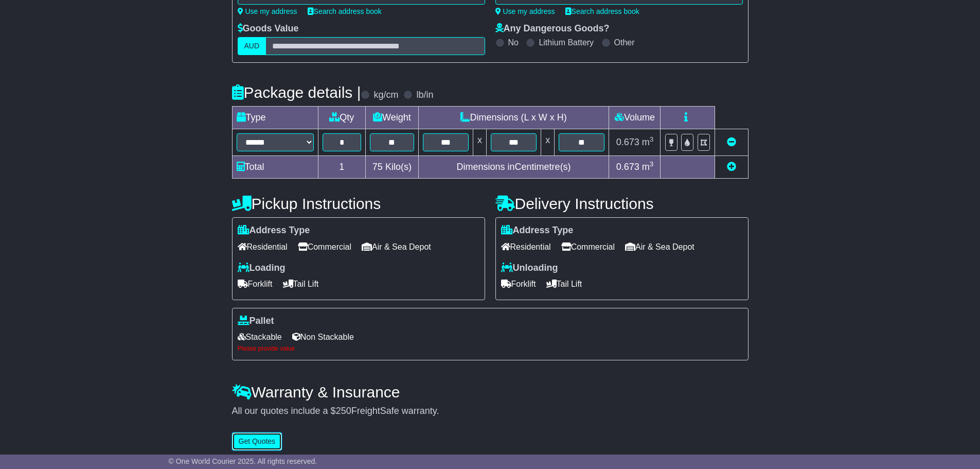 The width and height of the screenshot is (980, 469). I want to click on label: Goods Value, so click(268, 28).